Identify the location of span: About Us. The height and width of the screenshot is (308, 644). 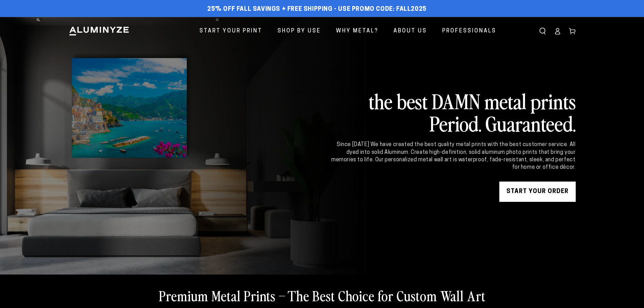
(410, 31).